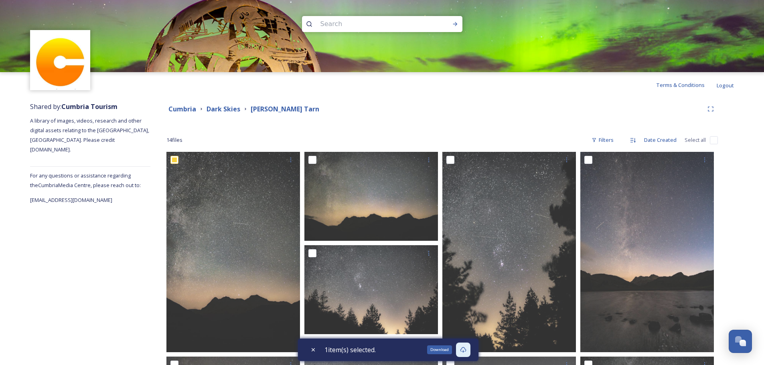  What do you see at coordinates (174, 140) in the screenshot?
I see `span: 14 file s` at bounding box center [174, 140].